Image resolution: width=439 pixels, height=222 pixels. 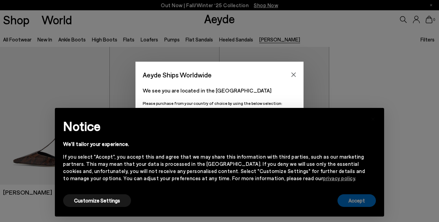 I want to click on div: If you select "Accept", you accept this and agree that we may share this information with third p..., so click(x=214, y=168).